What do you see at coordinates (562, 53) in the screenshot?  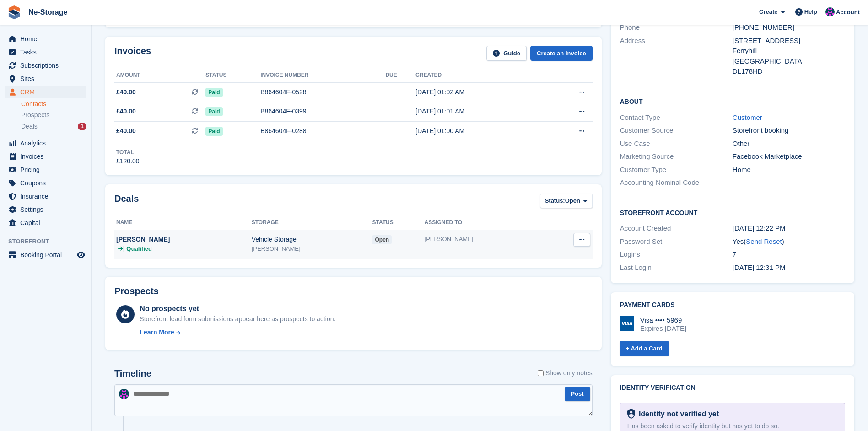 I see `a: Create an Invoice` at bounding box center [562, 53].